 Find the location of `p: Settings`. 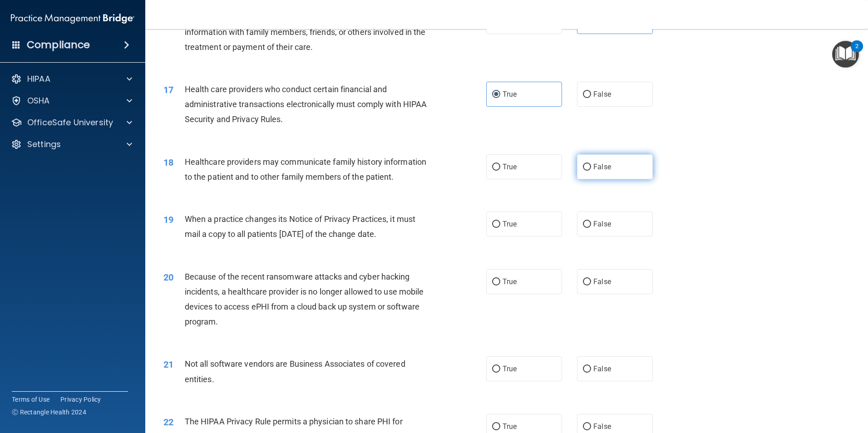

p: Settings is located at coordinates (44, 144).